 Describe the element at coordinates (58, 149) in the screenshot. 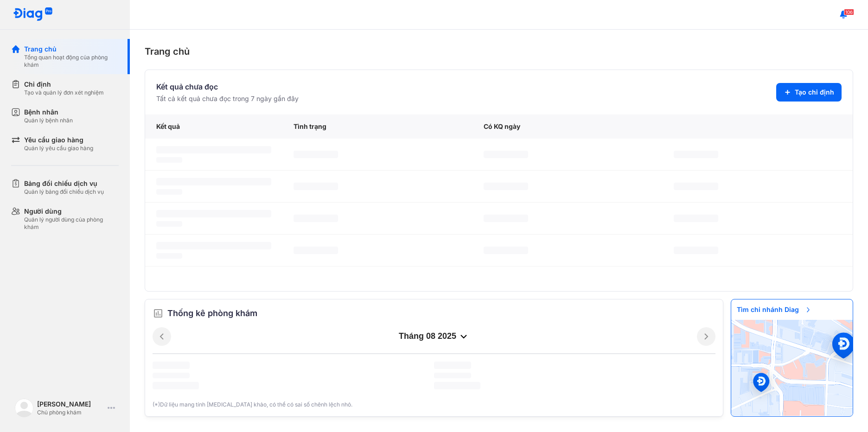

I see `div: Quản lý yêu cầu giao hàng` at that location.